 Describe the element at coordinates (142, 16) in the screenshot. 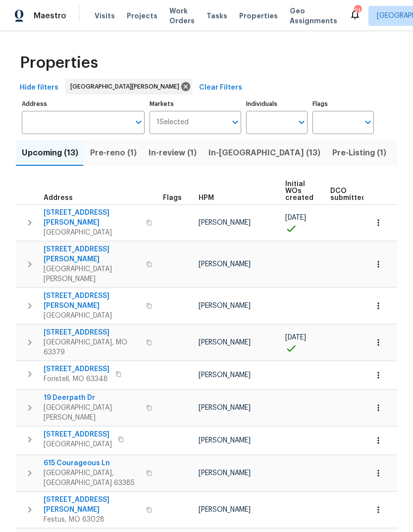

I see `span: Projects` at that location.